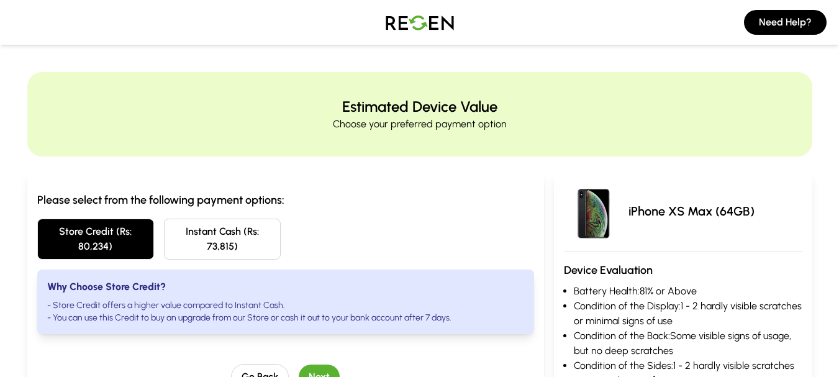 The image size is (839, 377). I want to click on p: iPhone XS Max (64GB), so click(691, 211).